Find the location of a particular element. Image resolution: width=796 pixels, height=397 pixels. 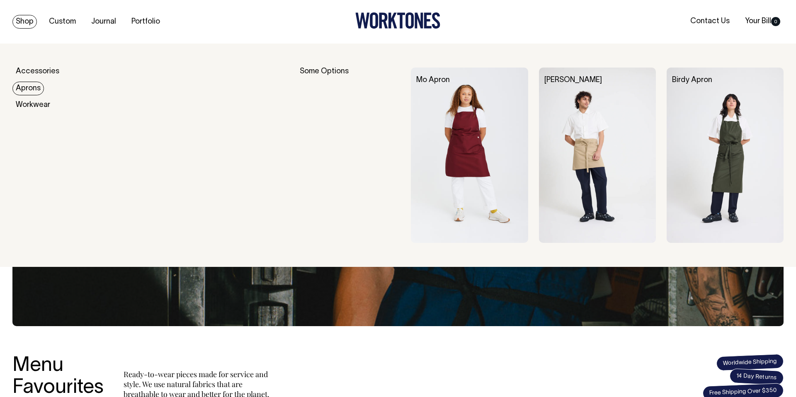

a: Birdy Apron is located at coordinates (692, 80).